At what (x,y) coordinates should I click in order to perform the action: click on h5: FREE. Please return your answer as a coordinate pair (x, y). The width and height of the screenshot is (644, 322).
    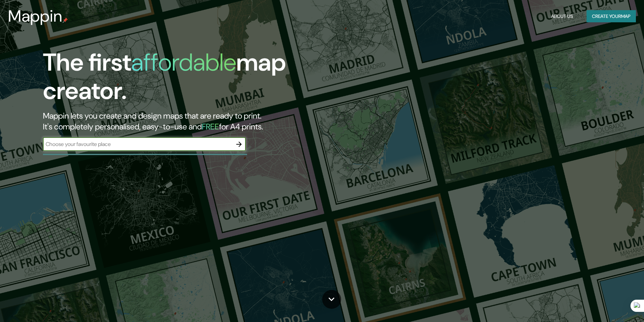
    Looking at the image, I should click on (210, 126).